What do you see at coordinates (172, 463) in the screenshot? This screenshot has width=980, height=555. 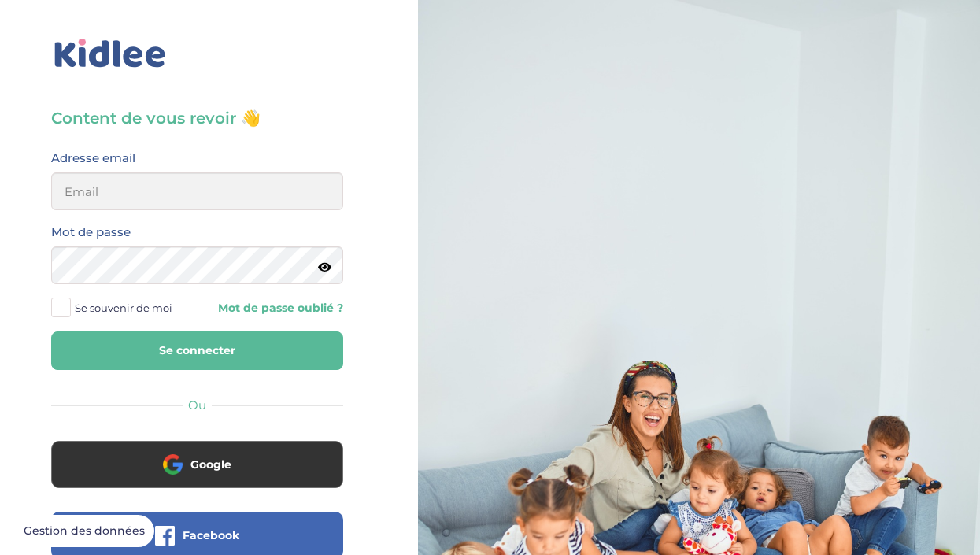 I see `img: google.png` at bounding box center [172, 463].